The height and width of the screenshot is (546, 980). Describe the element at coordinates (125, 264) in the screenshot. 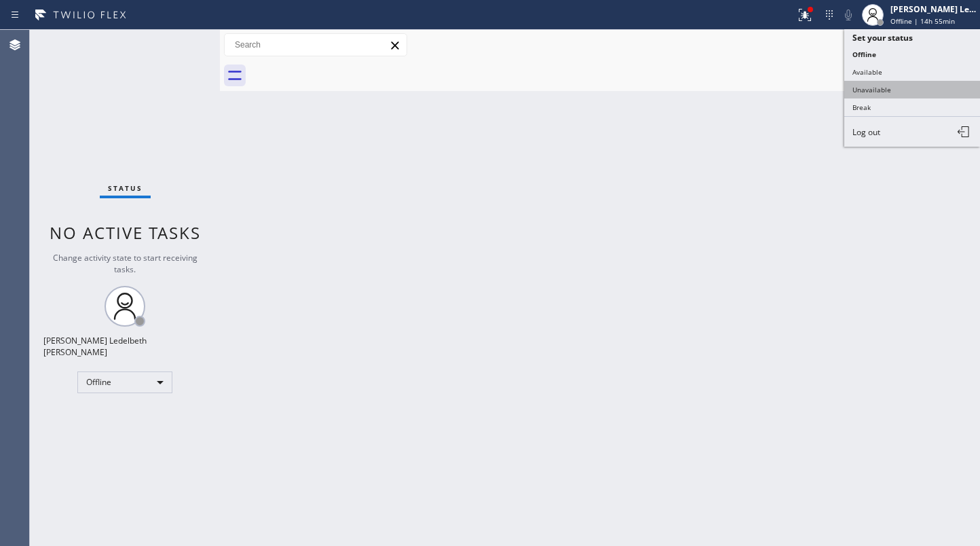

I see `span: Change activity state to start receiving tasks.` at that location.